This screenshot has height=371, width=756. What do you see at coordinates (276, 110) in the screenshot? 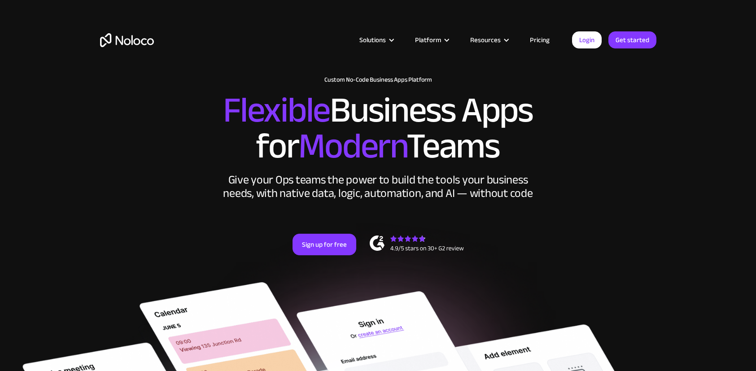
I see `span: Flexible` at bounding box center [276, 110].